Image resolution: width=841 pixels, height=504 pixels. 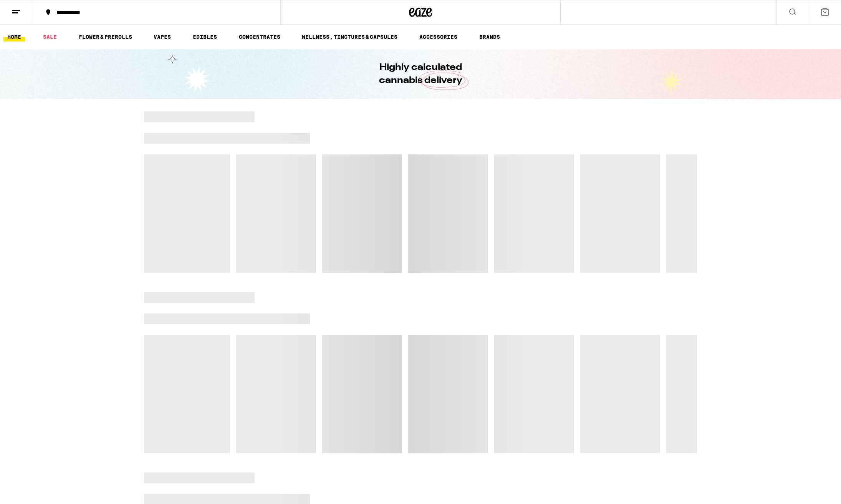 What do you see at coordinates (349, 37) in the screenshot?
I see `a: WELLNESS, TINCTURES & CAPSULES` at bounding box center [349, 37].